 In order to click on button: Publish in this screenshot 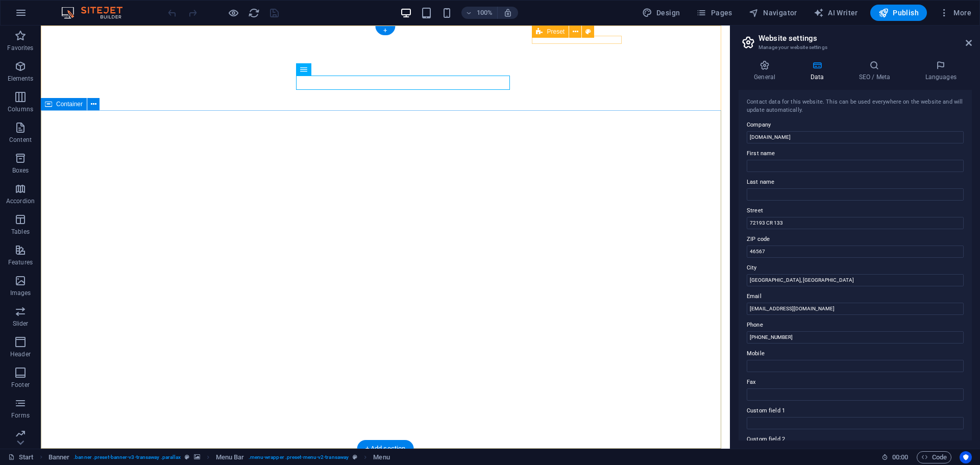, I will do `click(898, 13)`.